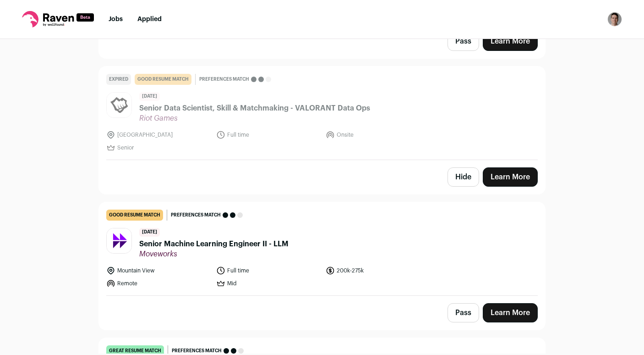  Describe the element at coordinates (119, 79) in the screenshot. I see `div: Expired` at that location.